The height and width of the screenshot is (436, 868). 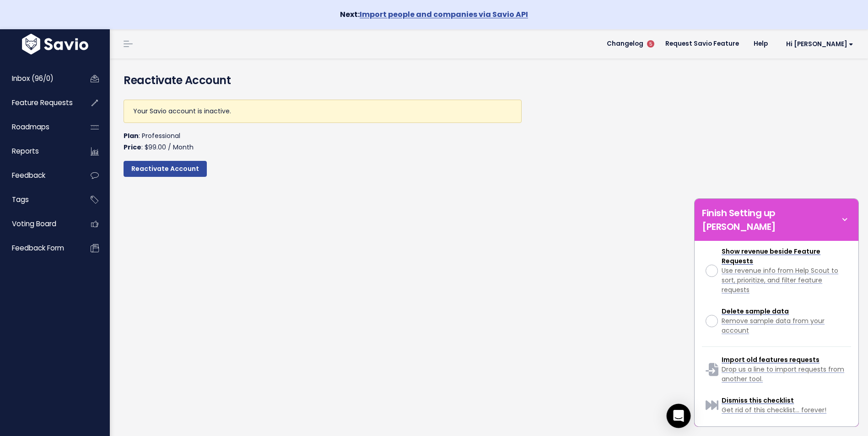 I want to click on a: Import people and companies via Savio API, so click(x=444, y=14).